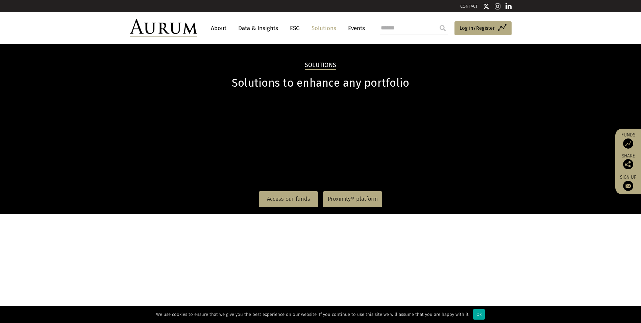 The width and height of the screenshot is (641, 323). What do you see at coordinates (629, 161) in the screenshot?
I see `div: Share` at bounding box center [629, 161].